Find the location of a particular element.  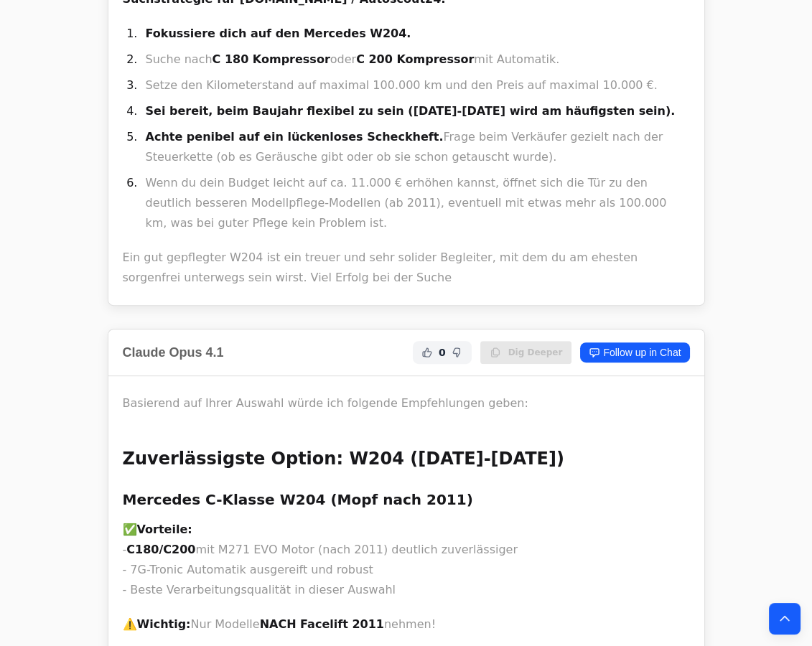

strong: Vorteile: is located at coordinates (165, 529).